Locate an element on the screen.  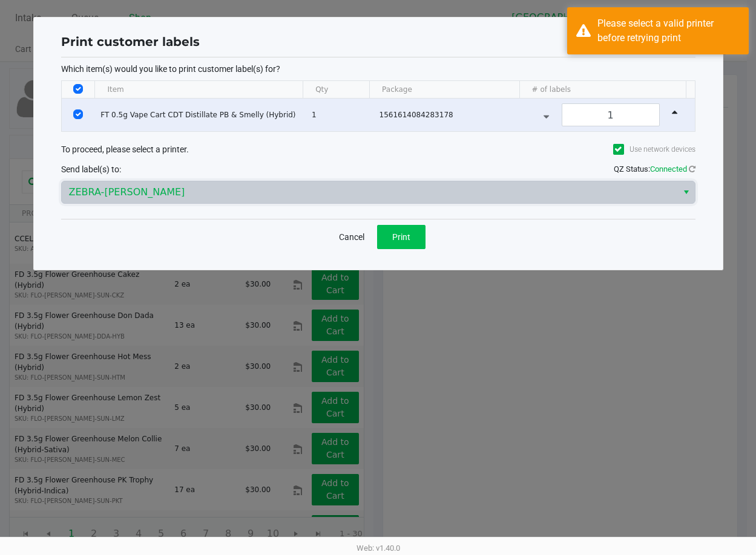
td: FT 0.5g Vape Cart CDT Distillate PB & Smelly (Hybrid) is located at coordinates (200, 115).